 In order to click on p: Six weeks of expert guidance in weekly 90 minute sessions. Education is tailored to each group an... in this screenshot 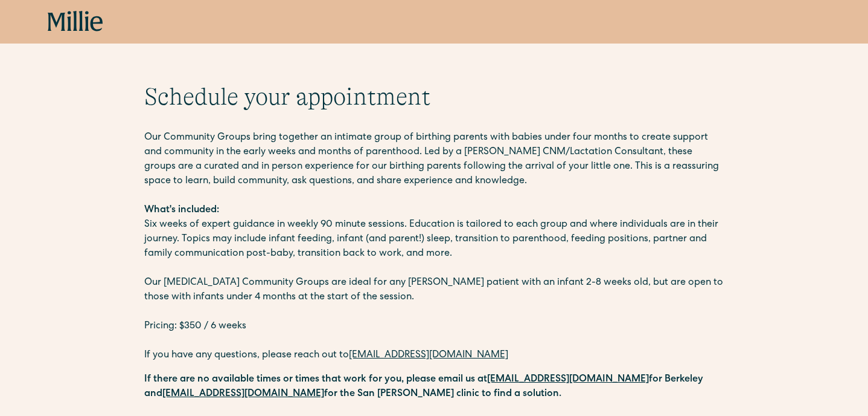, I will do `click(434, 240)`.